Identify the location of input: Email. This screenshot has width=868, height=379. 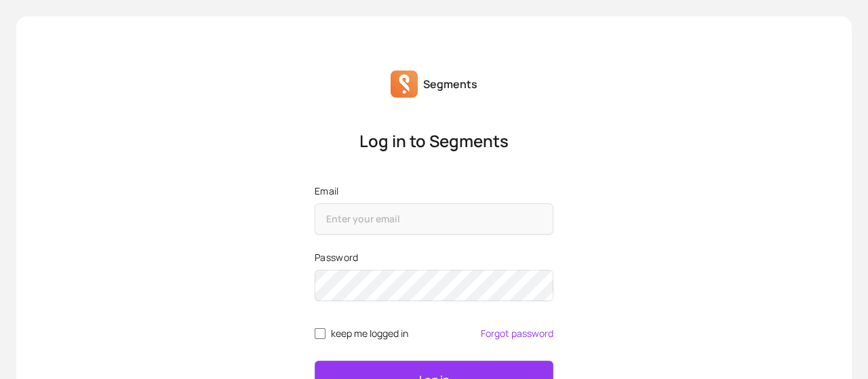
(434, 219).